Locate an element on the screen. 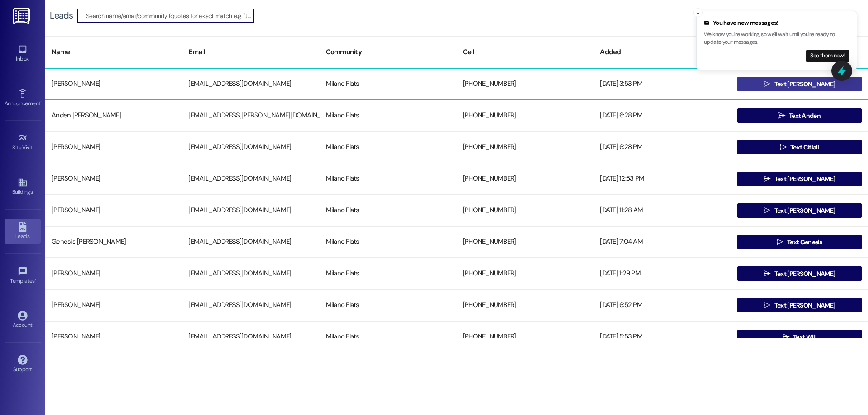 This screenshot has width=868, height=415. button: Text Genesis is located at coordinates (799, 242).